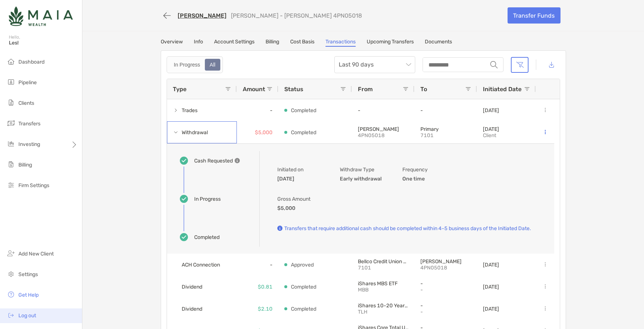  What do you see at coordinates (195, 132) in the screenshot?
I see `span: Withdrawal` at bounding box center [195, 132].